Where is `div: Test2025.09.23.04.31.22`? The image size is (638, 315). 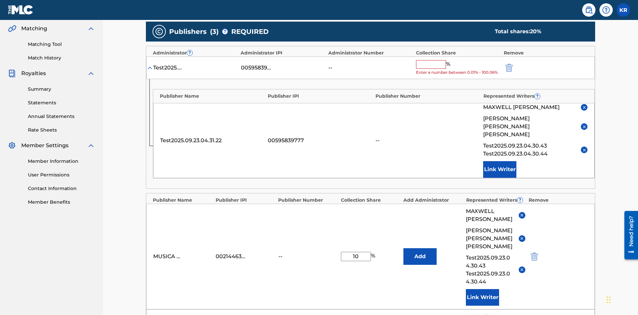
div: Test2025.09.23.04.31.22 is located at coordinates (212, 140).